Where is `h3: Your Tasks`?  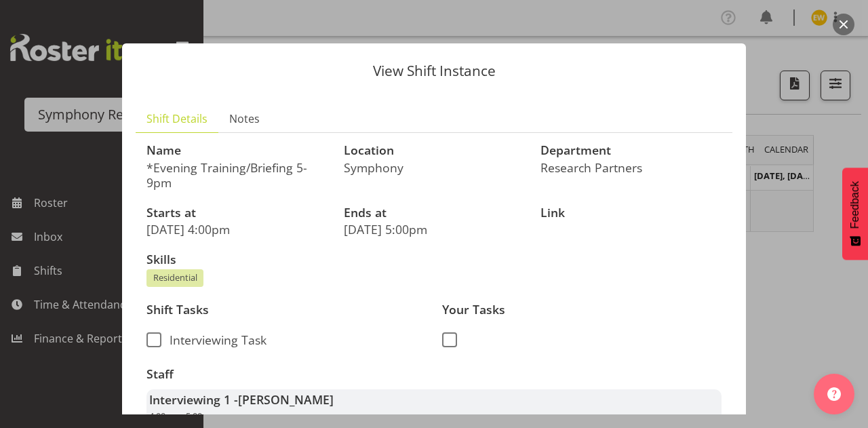 h3: Your Tasks is located at coordinates (582, 310).